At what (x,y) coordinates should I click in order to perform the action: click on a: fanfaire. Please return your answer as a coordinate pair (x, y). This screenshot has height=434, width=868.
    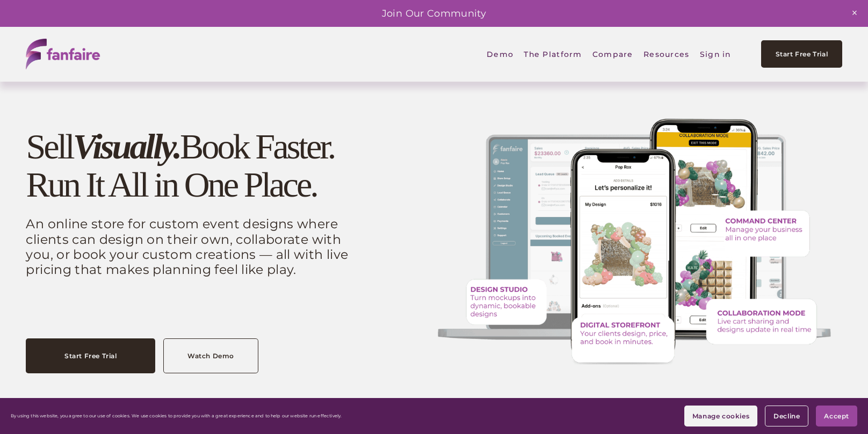
    Looking at the image, I should click on (63, 53).